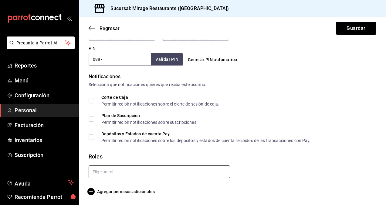 The image size is (386, 205). What do you see at coordinates (122, 191) in the screenshot?
I see `button: Agregar permisos adicionales` at bounding box center [122, 191].